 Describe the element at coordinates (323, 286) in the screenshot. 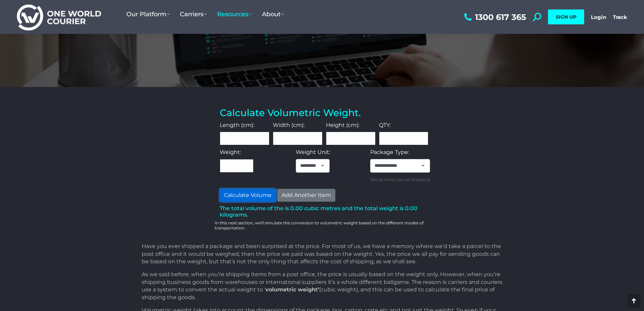

I see `p: As we said before, when you’re shipping items from a post office, the price is usually based on t...` at that location.